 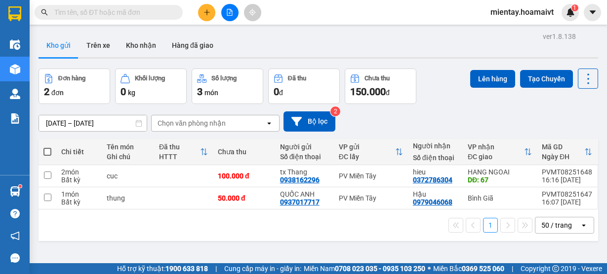 What do you see at coordinates (500, 172) in the screenshot?
I see `div: HANG NGOAI` at bounding box center [500, 172].